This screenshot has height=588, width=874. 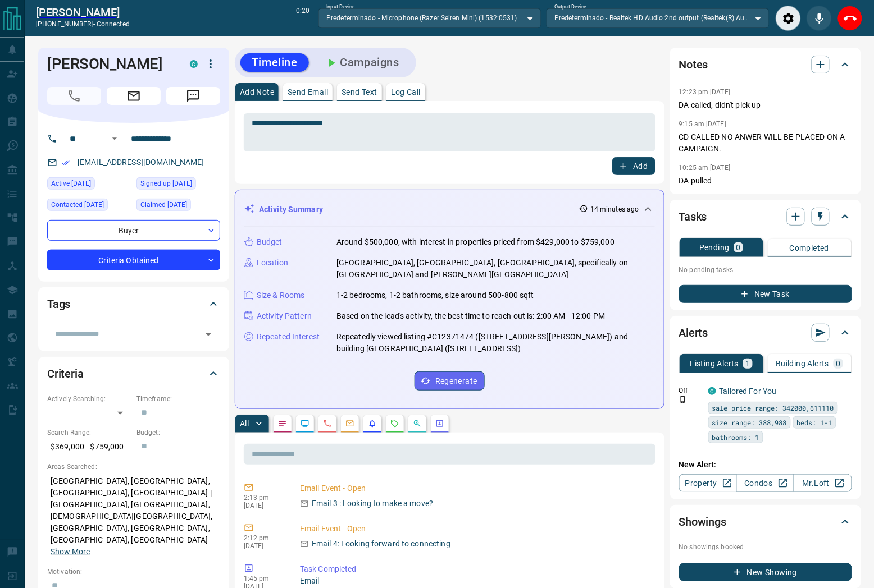 I want to click on p: 1-2 bedrooms, 1-2 bathrooms, size around 500-800 sqft, so click(x=435, y=295).